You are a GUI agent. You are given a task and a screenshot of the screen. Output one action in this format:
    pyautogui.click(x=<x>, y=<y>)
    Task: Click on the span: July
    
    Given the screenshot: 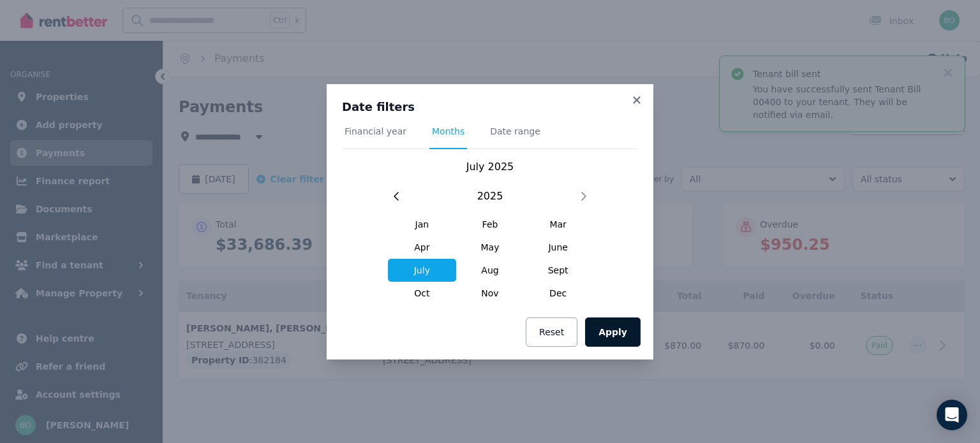 What is the action you would take?
    pyautogui.click(x=422, y=270)
    